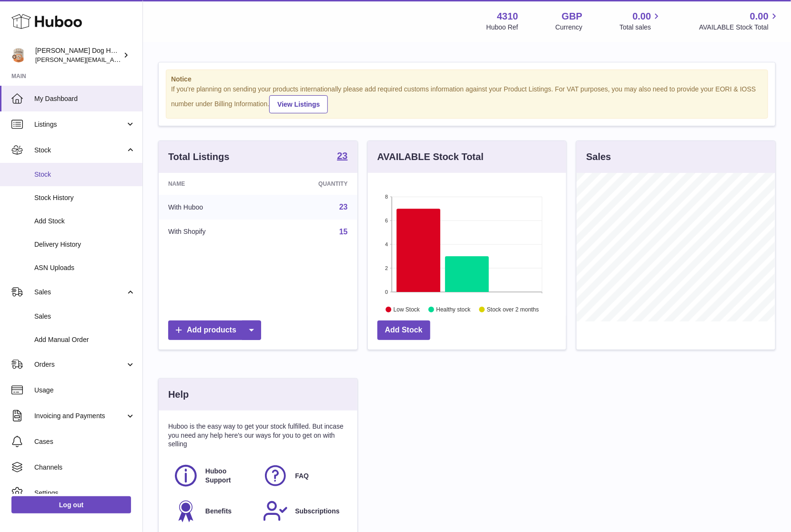  What do you see at coordinates (738, 27) in the screenshot?
I see `span: AVAILABLE Stock Total` at bounding box center [738, 27].